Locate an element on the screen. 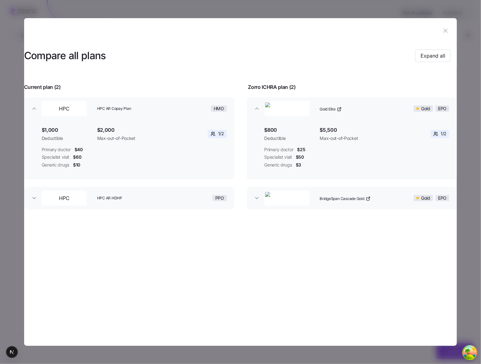 This screenshot has height=364, width=481. a: BridgeSpan Cascade Gold is located at coordinates (345, 199).